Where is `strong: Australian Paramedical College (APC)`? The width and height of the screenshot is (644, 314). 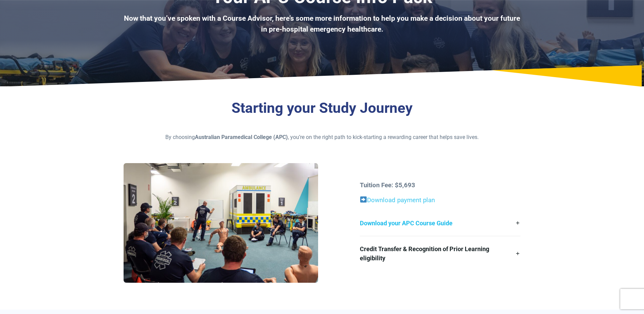
strong: Australian Paramedical College (APC) is located at coordinates (241, 137).